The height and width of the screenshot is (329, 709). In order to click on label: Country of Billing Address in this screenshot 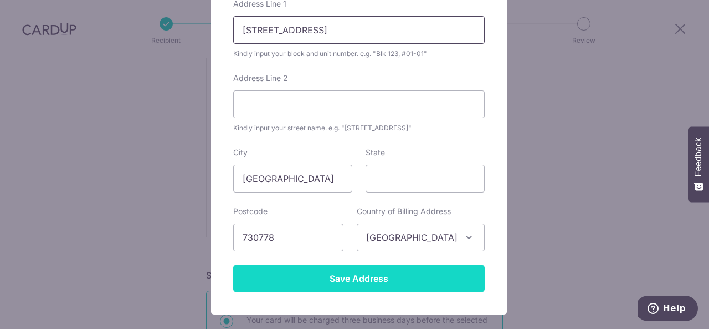, I will do `click(404, 211)`.